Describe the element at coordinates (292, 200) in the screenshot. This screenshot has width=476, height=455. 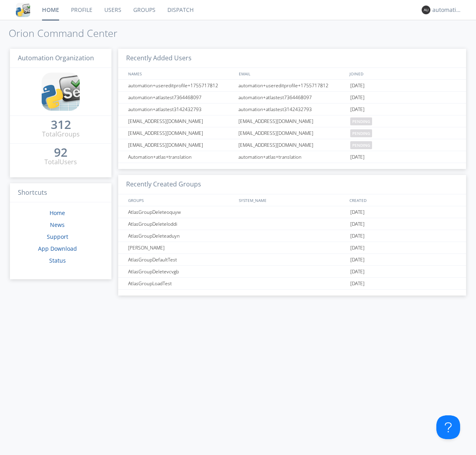
I see `div: SYSTEM_NAME` at that location.